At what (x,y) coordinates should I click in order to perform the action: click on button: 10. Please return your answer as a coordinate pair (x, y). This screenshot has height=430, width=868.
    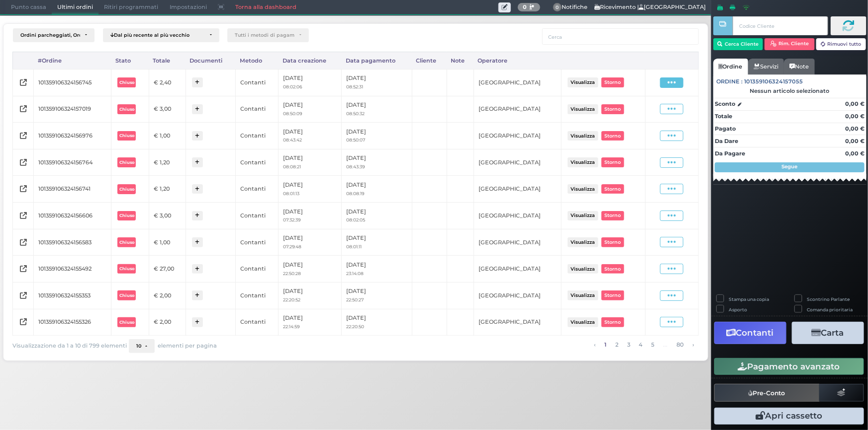
    Looking at the image, I should click on (142, 346).